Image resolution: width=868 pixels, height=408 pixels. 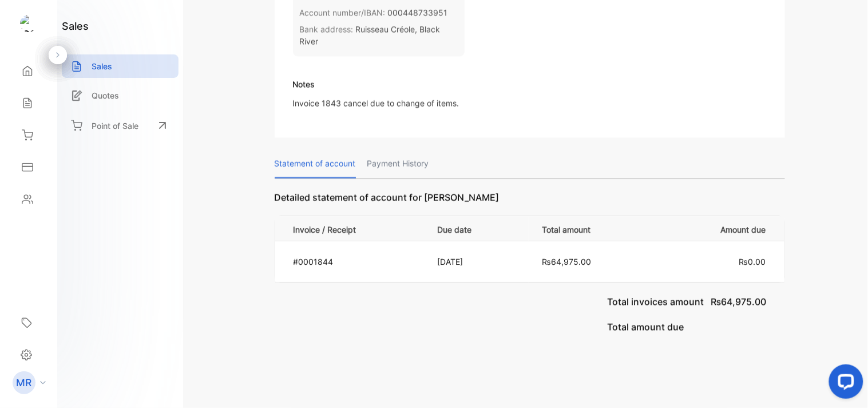 I want to click on p: Total amount due, so click(x=646, y=321).